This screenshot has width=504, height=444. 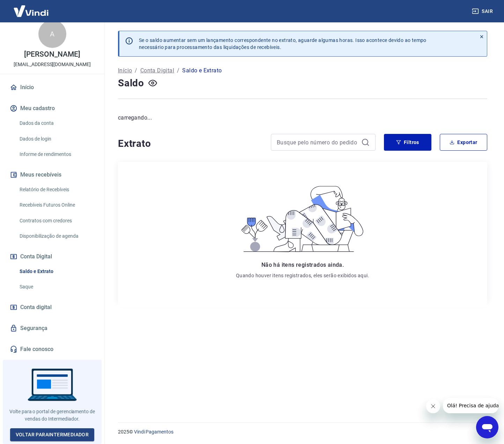 What do you see at coordinates (464, 142) in the screenshot?
I see `button: Exportar` at bounding box center [464, 142].